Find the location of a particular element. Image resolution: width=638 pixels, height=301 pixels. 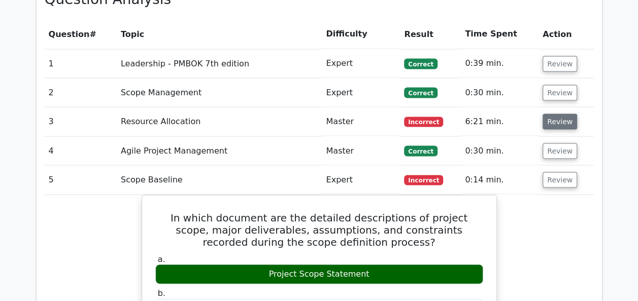

th: Difficulty is located at coordinates (361, 34).